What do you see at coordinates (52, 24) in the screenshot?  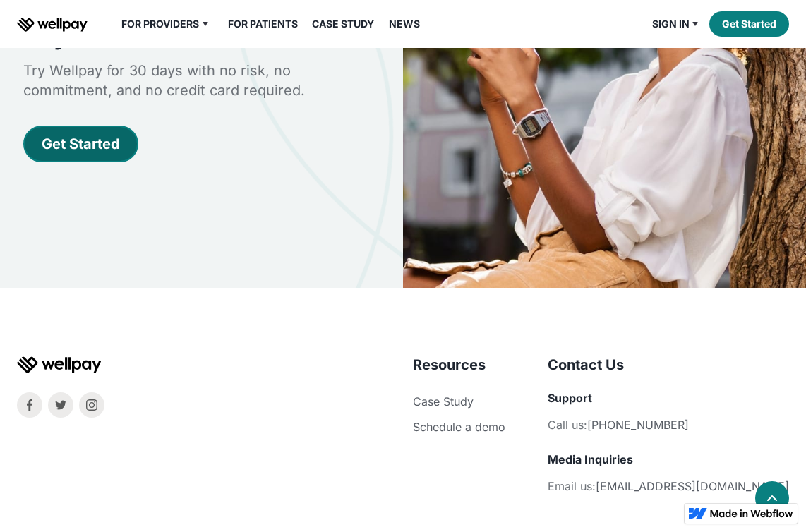 I see `a: home` at bounding box center [52, 24].